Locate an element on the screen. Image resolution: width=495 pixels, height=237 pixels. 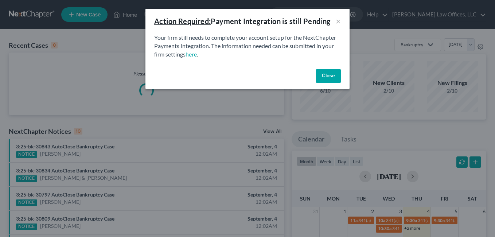
p: Your firm still needs to complete your account setup for the NextChapter Payments Integration. Th... is located at coordinates (248, 46).